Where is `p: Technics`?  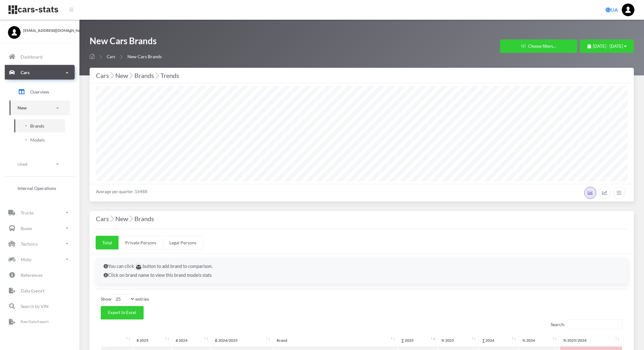
p: Technics is located at coordinates (29, 244).